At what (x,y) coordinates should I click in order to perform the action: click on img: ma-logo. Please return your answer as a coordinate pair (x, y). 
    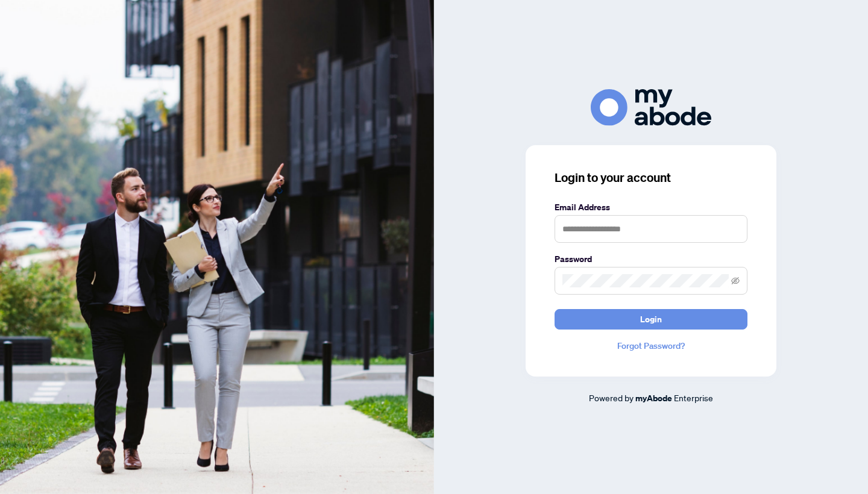
    Looking at the image, I should click on (650, 107).